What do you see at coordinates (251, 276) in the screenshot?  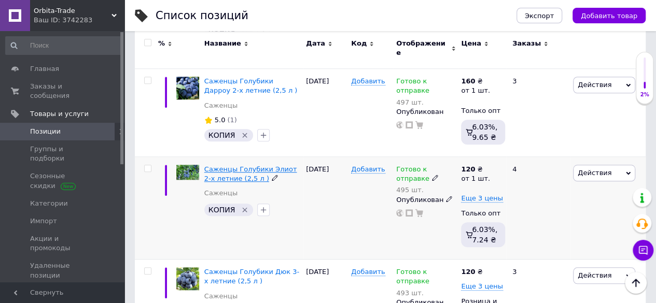 I see `span: Саженцы Голубики Дюк 3-х летние (2,5 л )` at bounding box center [251, 276].